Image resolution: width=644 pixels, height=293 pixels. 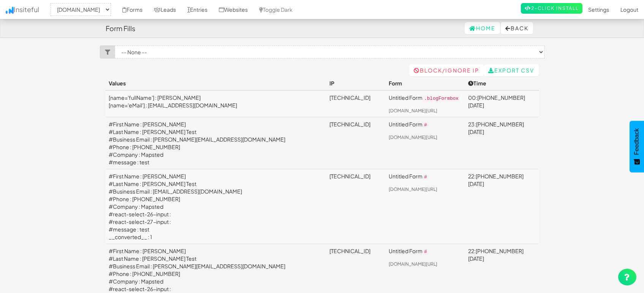 What do you see at coordinates (441, 98) in the screenshot?
I see `code: .blogFormbox` at bounding box center [441, 98].